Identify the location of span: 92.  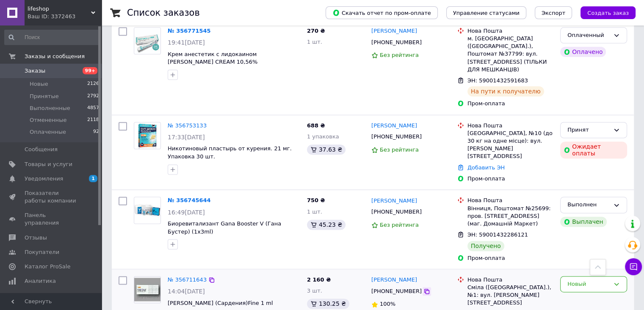
(97, 132).